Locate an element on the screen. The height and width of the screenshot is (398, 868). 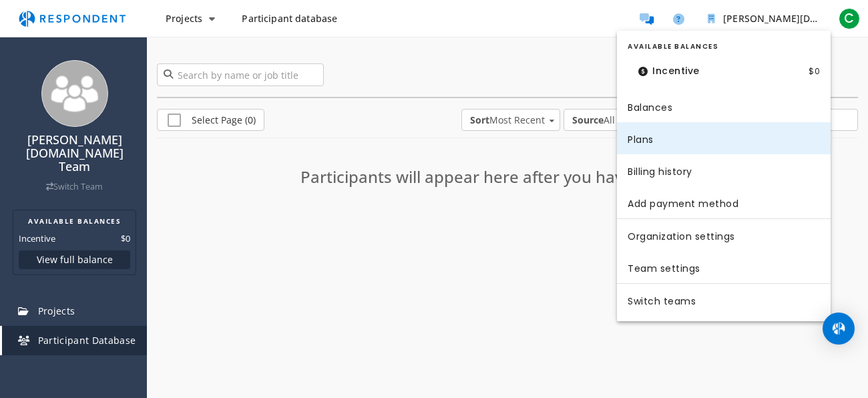
a: Add payment method is located at coordinates (724, 202).